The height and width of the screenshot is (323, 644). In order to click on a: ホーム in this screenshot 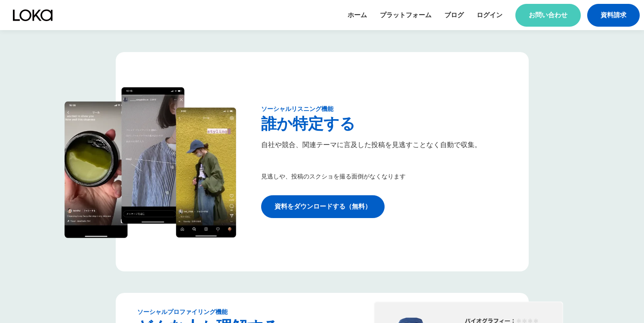, I will do `click(357, 15)`.